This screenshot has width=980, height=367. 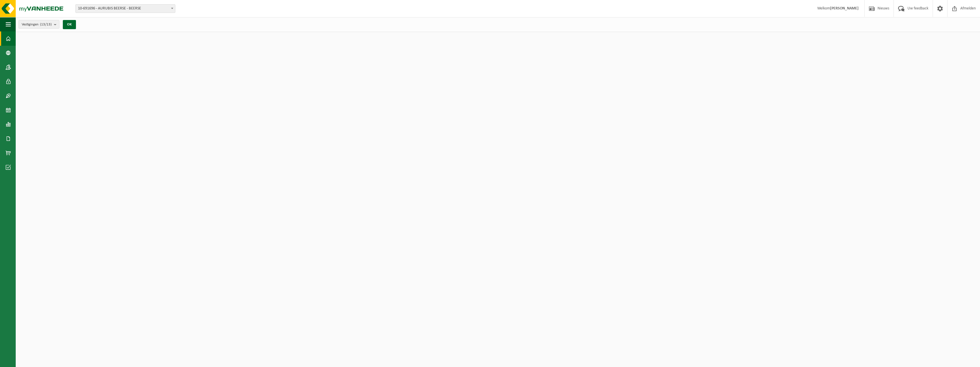 I want to click on count: (13/13), so click(x=45, y=25).